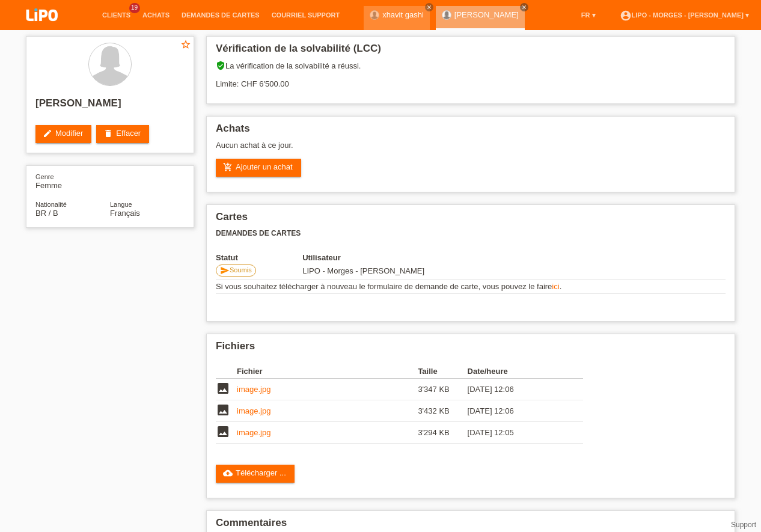 This screenshot has height=532, width=761. What do you see at coordinates (185, 45) in the screenshot?
I see `a: star_border` at bounding box center [185, 45].